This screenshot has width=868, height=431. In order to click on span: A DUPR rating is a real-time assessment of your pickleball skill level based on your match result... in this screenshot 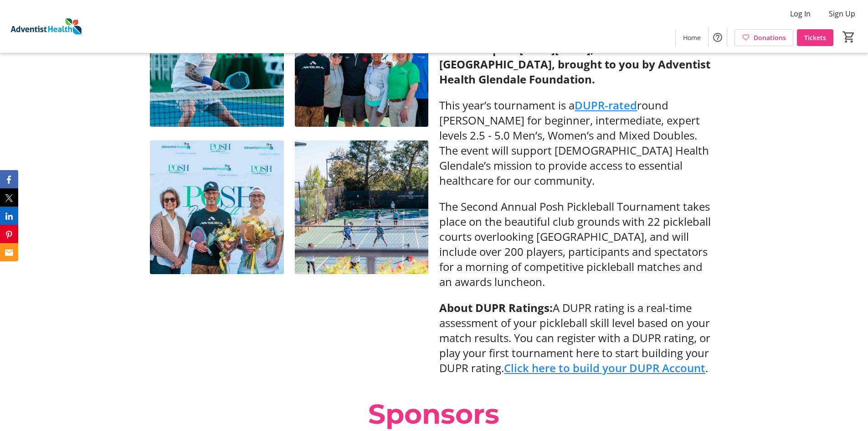, I will do `click(575, 338)`.